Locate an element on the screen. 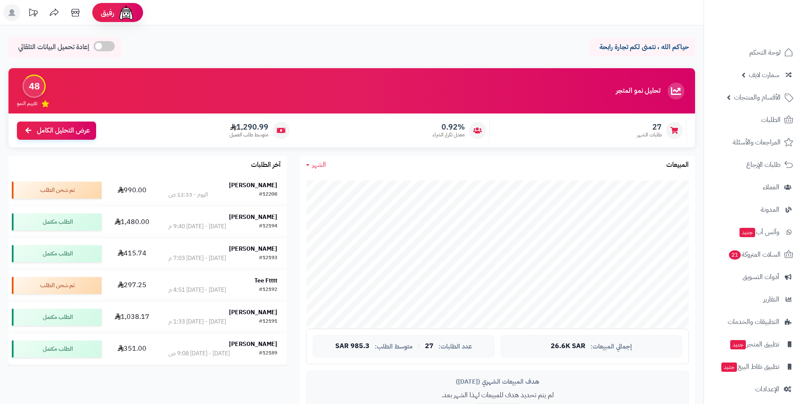 The height and width of the screenshot is (404, 803). div: #12192 is located at coordinates (268, 290).